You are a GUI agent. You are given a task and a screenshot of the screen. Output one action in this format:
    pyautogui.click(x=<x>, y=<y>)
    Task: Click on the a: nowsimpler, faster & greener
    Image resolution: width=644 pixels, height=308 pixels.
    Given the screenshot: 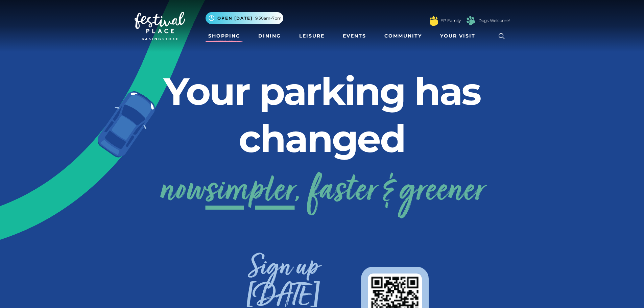 What is the action you would take?
    pyautogui.click(x=322, y=191)
    